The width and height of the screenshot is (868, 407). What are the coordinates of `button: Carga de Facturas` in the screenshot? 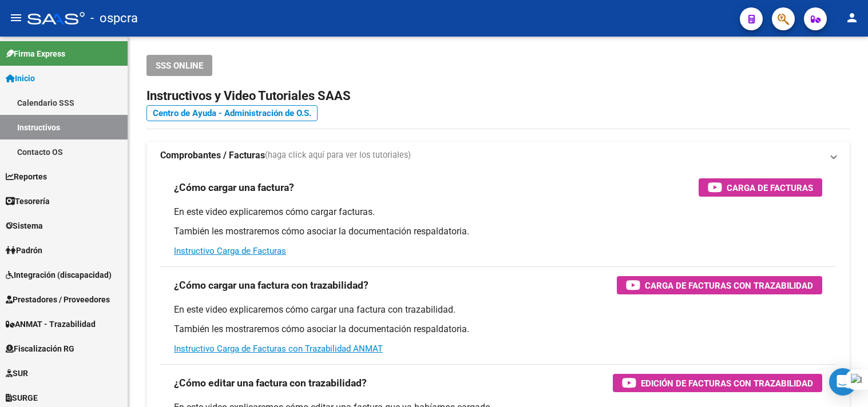 It's located at (760, 188).